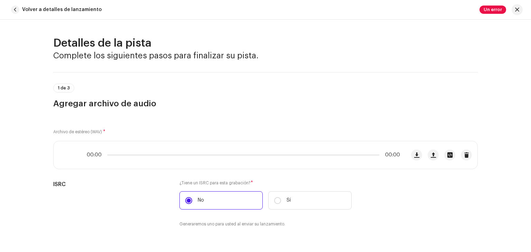 The height and width of the screenshot is (252, 531). What do you see at coordinates (232, 224) in the screenshot?
I see `small: Generaremos uno para usted al enviar su lanzamiento.` at bounding box center [232, 224].